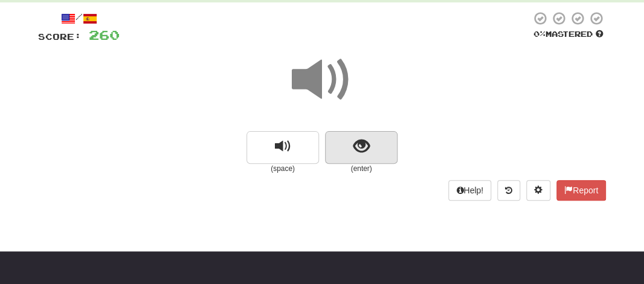 The image size is (644, 284). What do you see at coordinates (283, 147) in the screenshot?
I see `button: replay audio` at bounding box center [283, 147].